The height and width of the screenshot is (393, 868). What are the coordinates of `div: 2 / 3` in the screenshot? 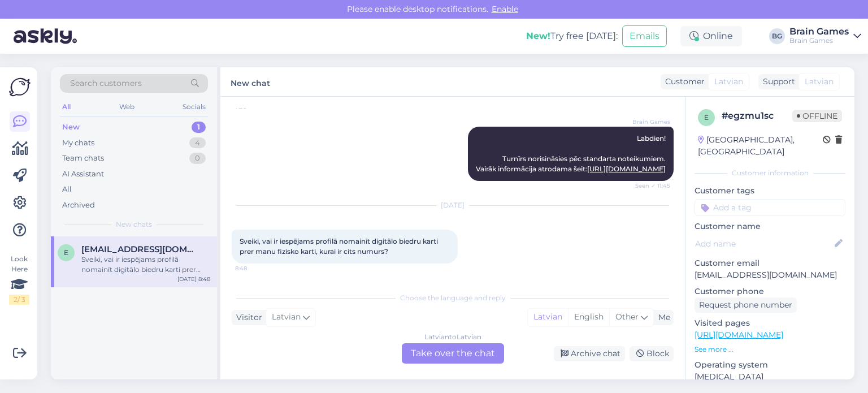 It's located at (19, 300).